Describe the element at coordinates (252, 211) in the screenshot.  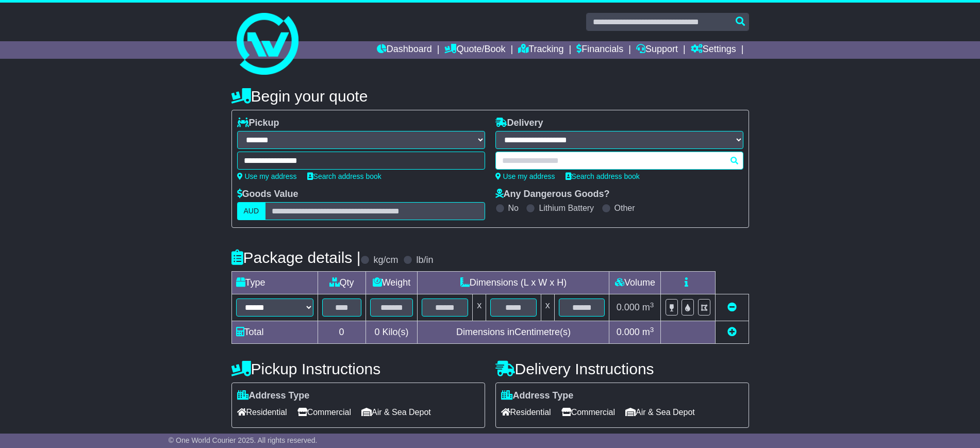
I see `label: AUD` at that location.